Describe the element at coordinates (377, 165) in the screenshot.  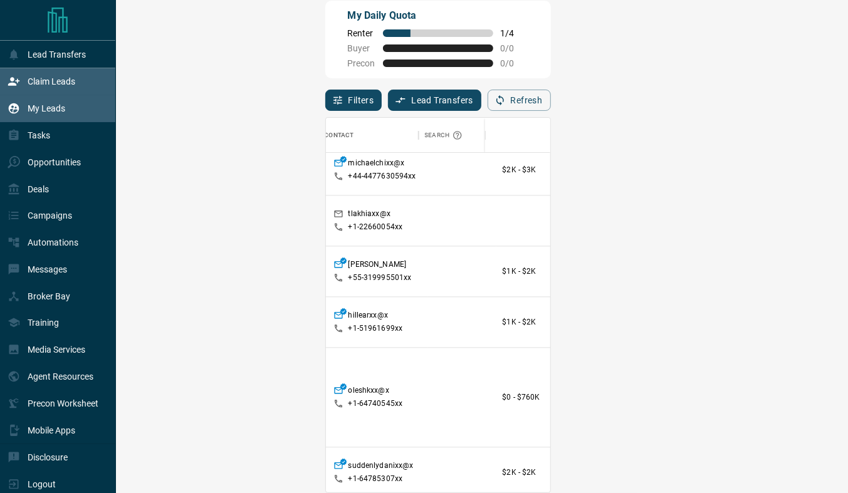
I see `p: michaelchixx@x` at that location.